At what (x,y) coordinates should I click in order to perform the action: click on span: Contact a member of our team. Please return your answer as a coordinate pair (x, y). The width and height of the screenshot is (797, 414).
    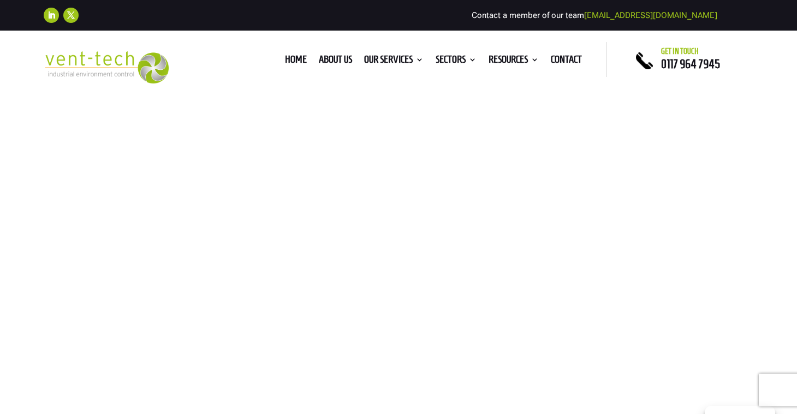
    Looking at the image, I should click on (594, 15).